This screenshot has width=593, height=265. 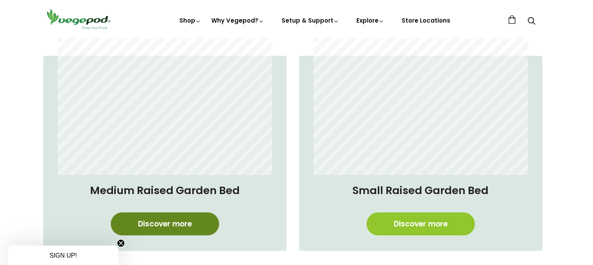 I want to click on a: Search, so click(x=531, y=21).